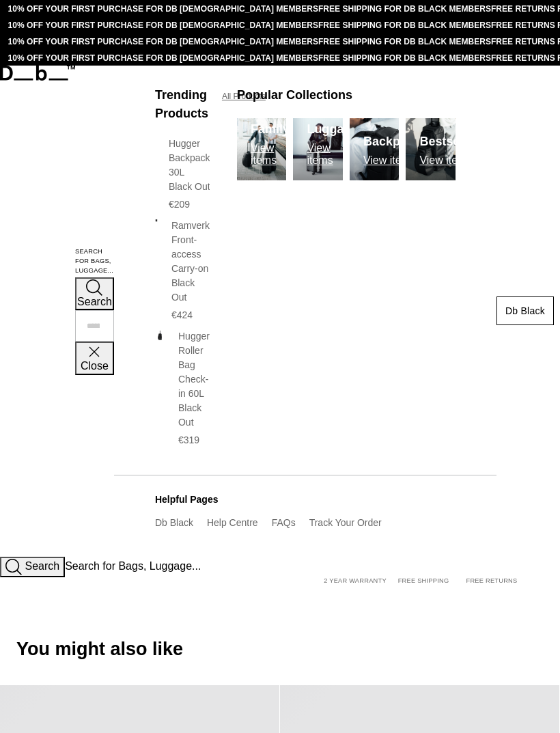  I want to click on button: Search, so click(95, 294).